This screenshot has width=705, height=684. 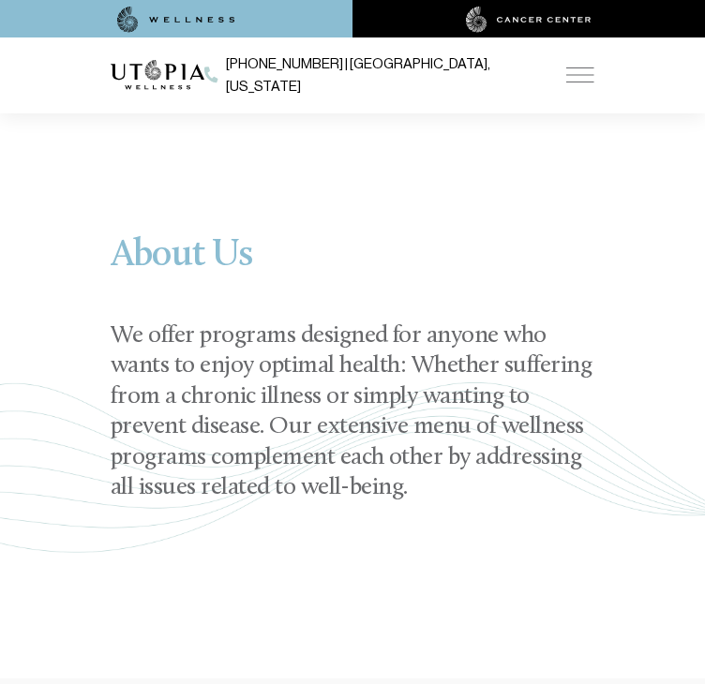 I want to click on img: wellness, so click(x=176, y=20).